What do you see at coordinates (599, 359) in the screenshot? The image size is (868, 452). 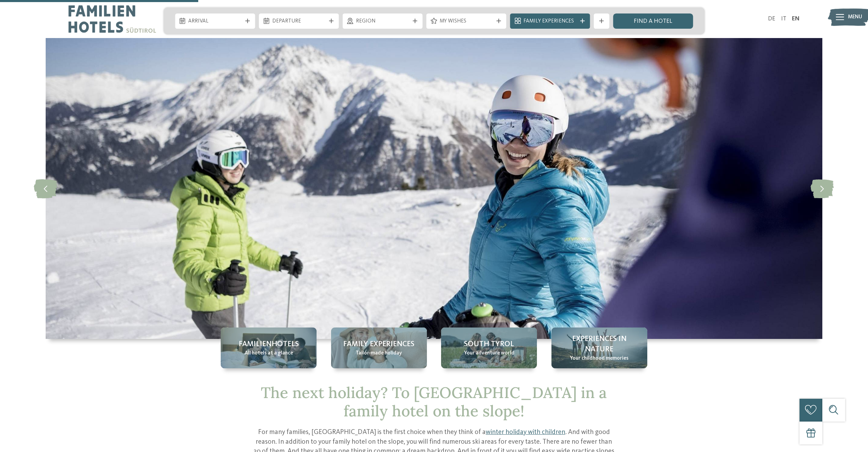 I see `span: Your childhood memories` at bounding box center [599, 359].